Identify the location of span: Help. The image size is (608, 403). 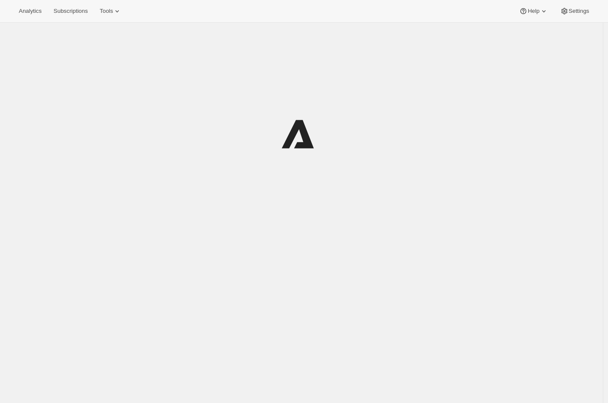
(533, 11).